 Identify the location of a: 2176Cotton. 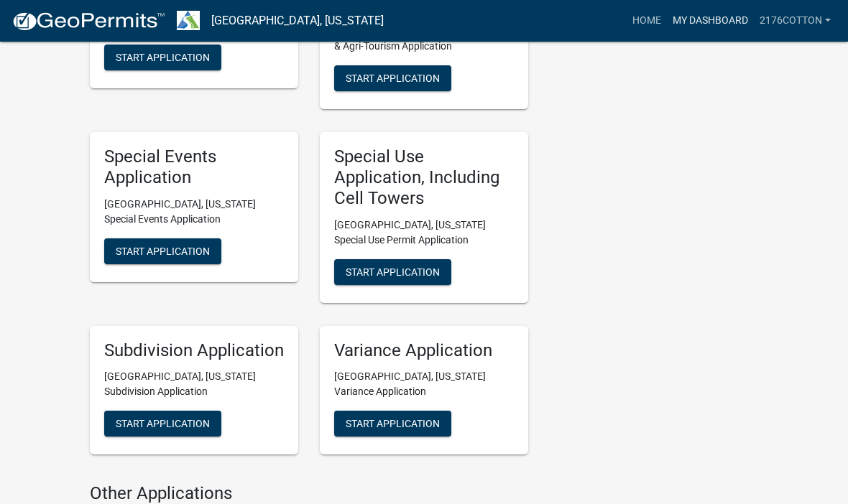
(795, 21).